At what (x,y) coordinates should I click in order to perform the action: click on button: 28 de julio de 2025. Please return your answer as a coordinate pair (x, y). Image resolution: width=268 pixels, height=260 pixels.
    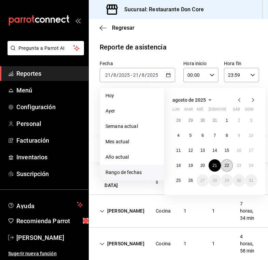
    Looking at the image, I should click on (178, 121).